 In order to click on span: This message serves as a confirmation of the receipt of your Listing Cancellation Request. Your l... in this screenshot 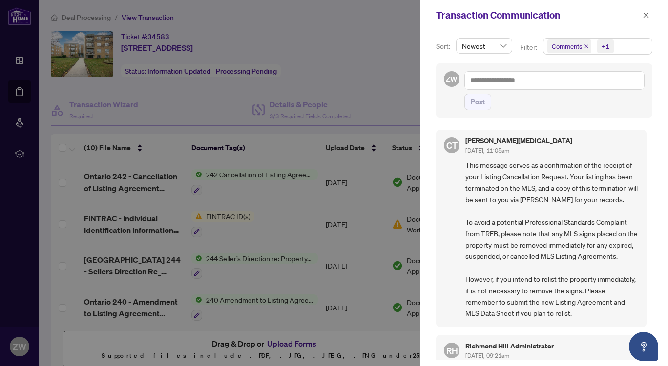, I will do `click(551, 239)`.